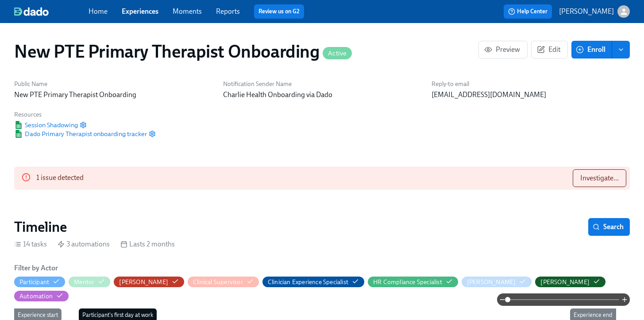 This screenshot has width=644, height=320. Describe the element at coordinates (591, 50) in the screenshot. I see `span: Enroll` at that location.